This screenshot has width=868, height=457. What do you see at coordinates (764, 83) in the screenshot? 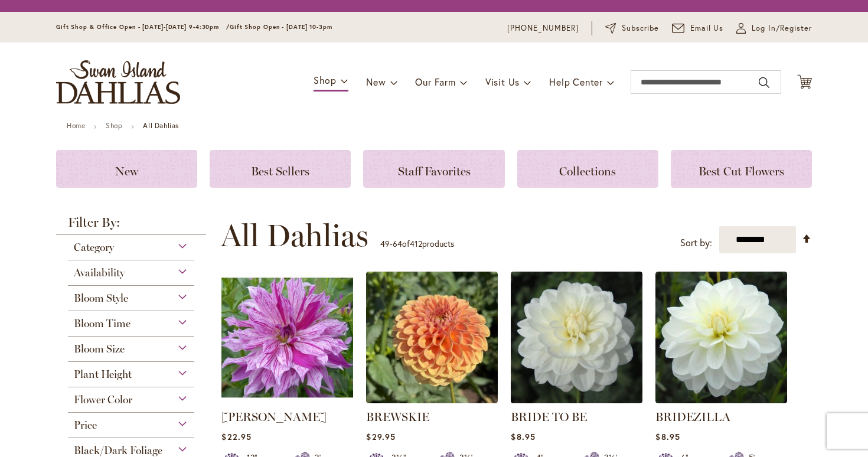
I see `button: Search` at bounding box center [764, 83].